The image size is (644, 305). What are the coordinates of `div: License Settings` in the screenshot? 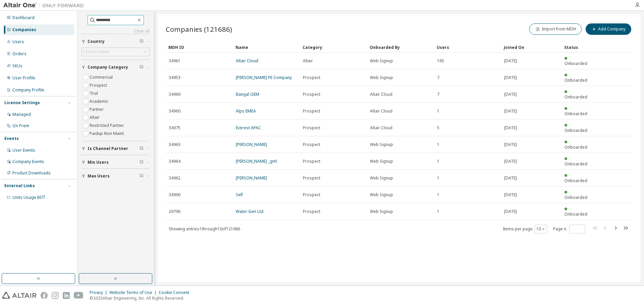 It's located at (22, 103).